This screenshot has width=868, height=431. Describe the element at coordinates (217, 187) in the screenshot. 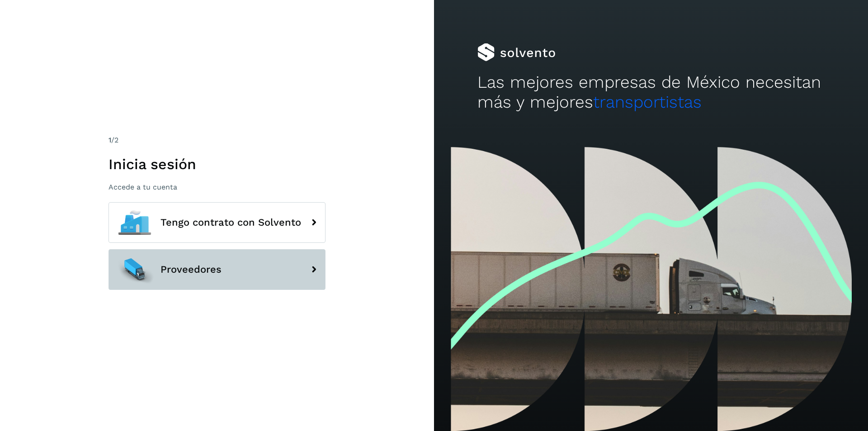

I see `p: Accede a tu cuenta` at that location.